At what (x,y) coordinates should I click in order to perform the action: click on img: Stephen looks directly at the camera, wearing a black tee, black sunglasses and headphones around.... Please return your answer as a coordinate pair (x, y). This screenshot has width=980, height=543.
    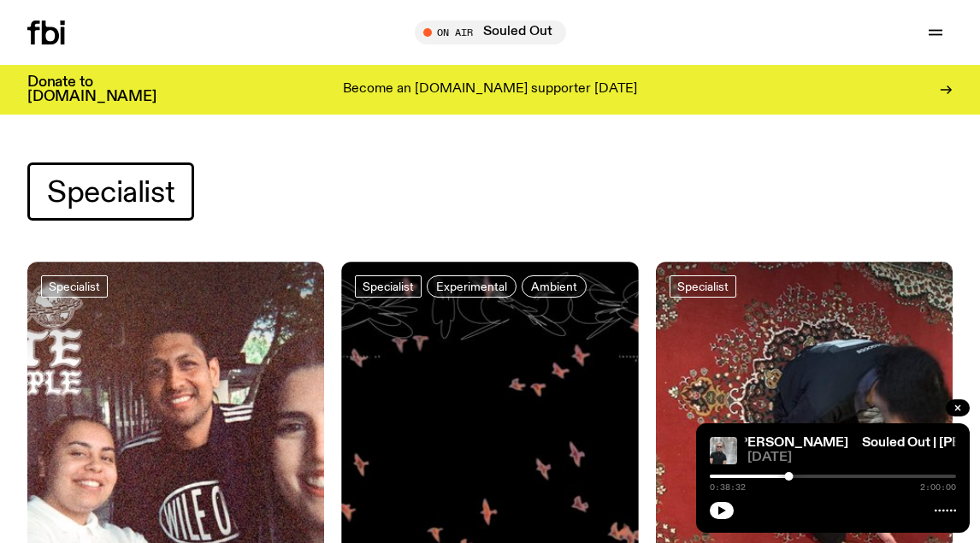
    Looking at the image, I should click on (723, 451).